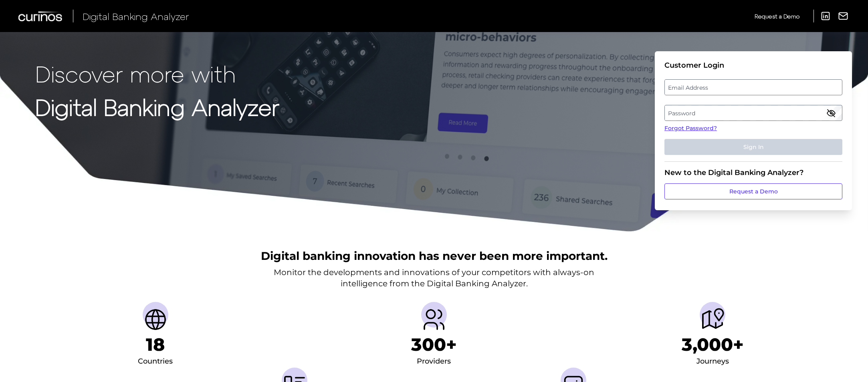 The height and width of the screenshot is (382, 868). I want to click on span: Request a Demo, so click(777, 16).